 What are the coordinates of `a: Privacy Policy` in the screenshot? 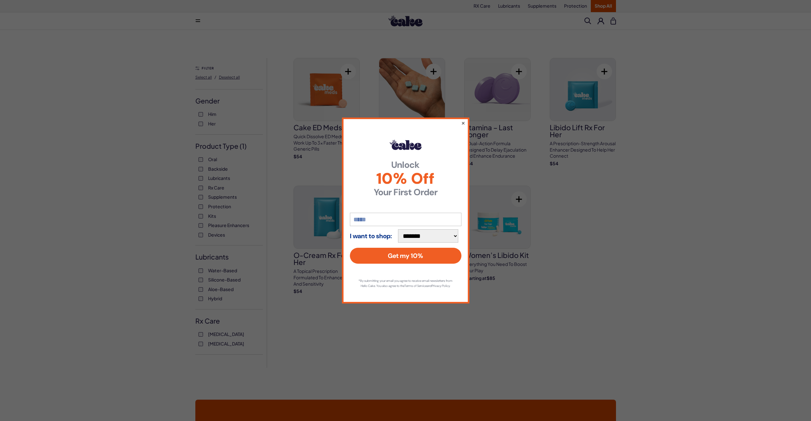 It's located at (441, 286).